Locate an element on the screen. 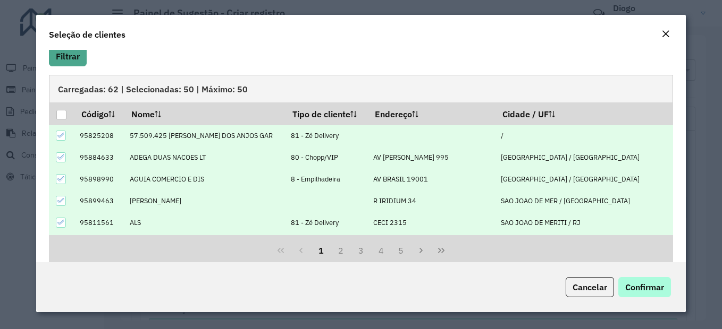 Image resolution: width=722 pixels, height=329 pixels. td: 95884633 is located at coordinates (99, 157).